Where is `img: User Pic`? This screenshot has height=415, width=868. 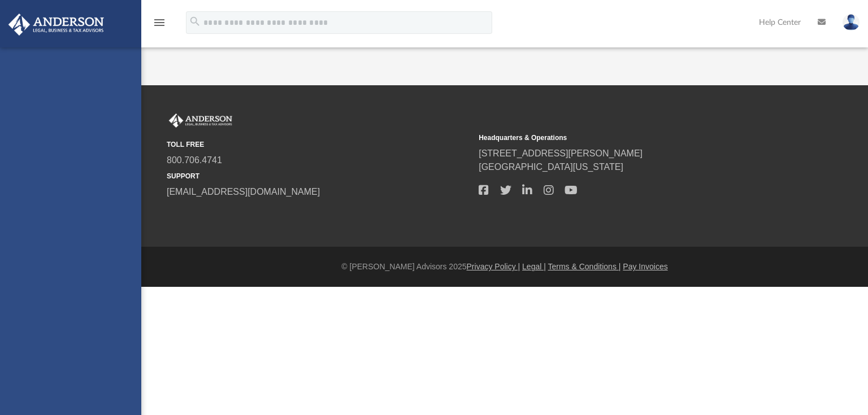 img: User Pic is located at coordinates (851, 22).